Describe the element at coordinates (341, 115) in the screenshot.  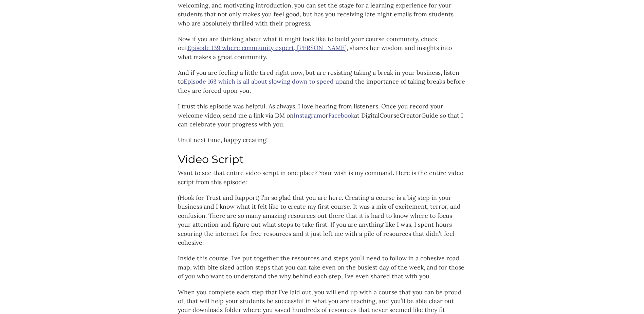
I see `a: Facebook` at that location.